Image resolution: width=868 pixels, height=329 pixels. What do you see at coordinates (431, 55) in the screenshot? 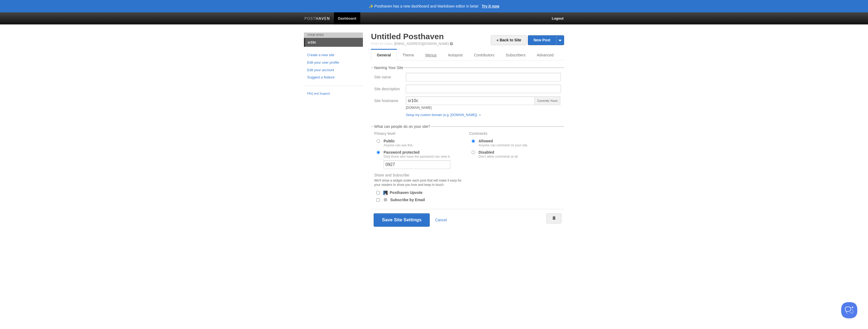
I see `a: Menus` at bounding box center [431, 55].